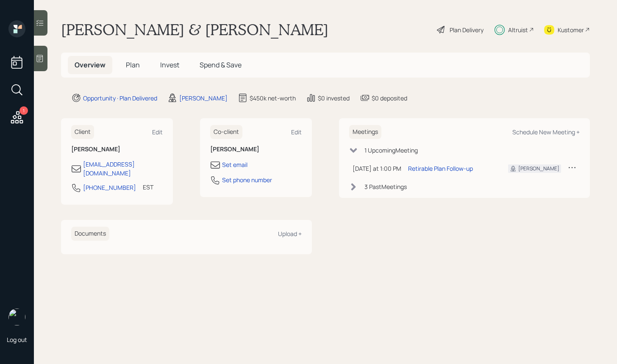  What do you see at coordinates (518, 30) in the screenshot?
I see `div: Altruist` at bounding box center [518, 30].